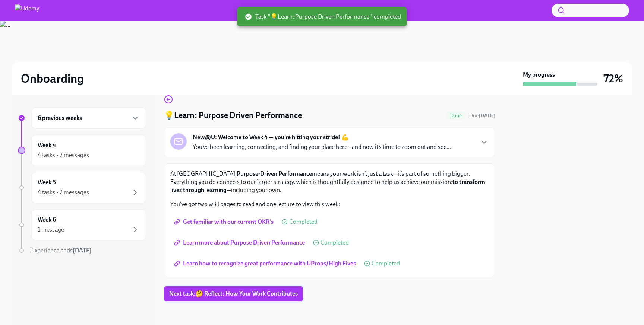  I want to click on span: September 20th, 2025 10:00, so click(482, 116).